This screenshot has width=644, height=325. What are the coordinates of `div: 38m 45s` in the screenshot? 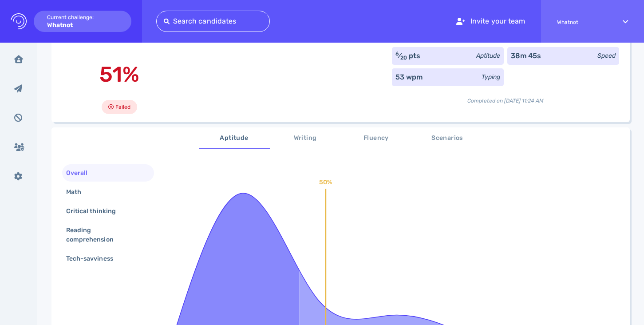 It's located at (526, 56).